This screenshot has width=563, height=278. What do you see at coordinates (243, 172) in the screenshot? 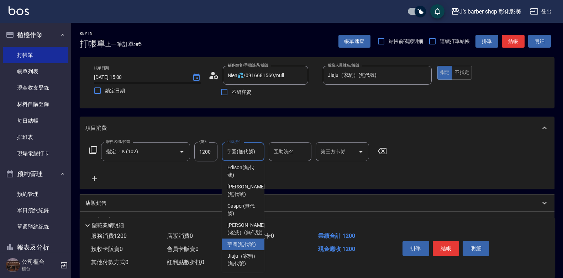
I see `span: Edison (無代號)` at bounding box center [243, 172].